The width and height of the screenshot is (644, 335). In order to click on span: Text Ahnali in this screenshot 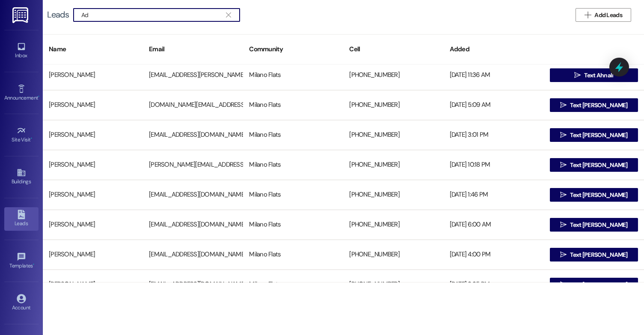, I will do `click(599, 75)`.